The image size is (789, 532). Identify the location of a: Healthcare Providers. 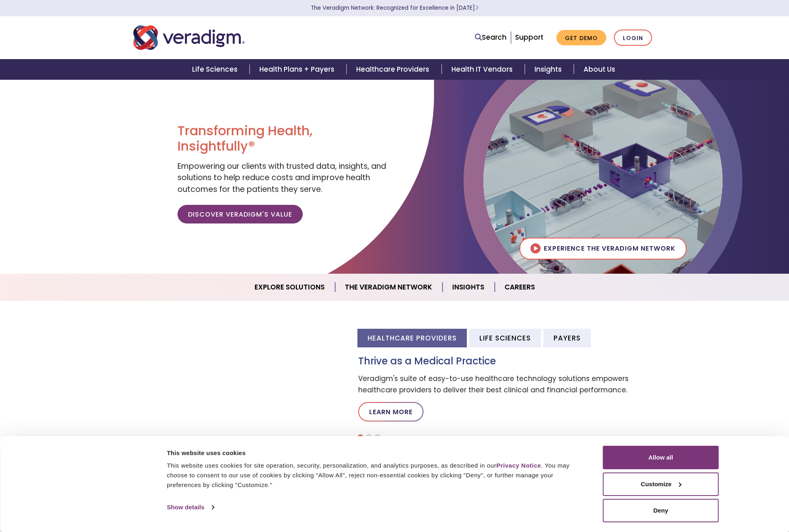
(394, 69).